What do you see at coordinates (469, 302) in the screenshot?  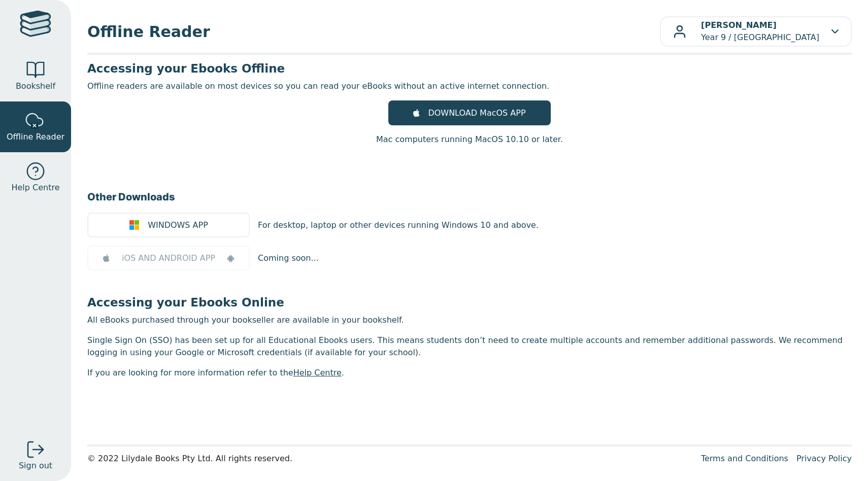 I see `h3: Accessing your Ebooks Online` at bounding box center [469, 302].